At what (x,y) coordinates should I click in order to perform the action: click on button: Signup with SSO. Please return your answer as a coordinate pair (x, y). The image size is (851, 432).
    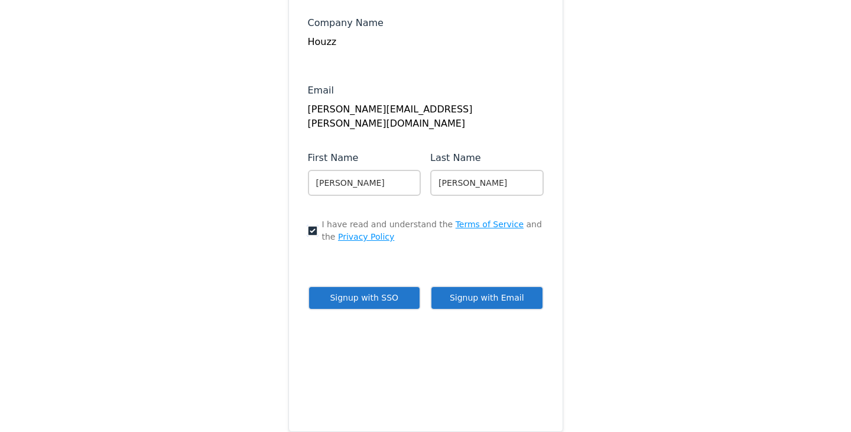
    Looking at the image, I should click on (365, 297).